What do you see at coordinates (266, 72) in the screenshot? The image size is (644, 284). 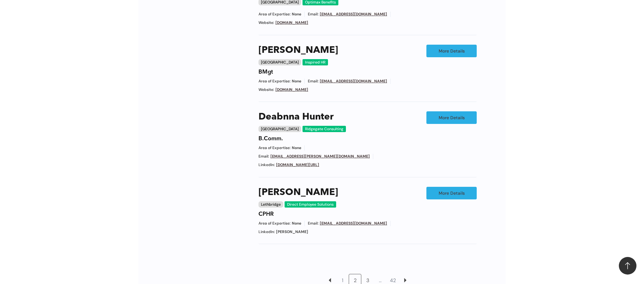 I see `h4: BMgt` at bounding box center [266, 72].